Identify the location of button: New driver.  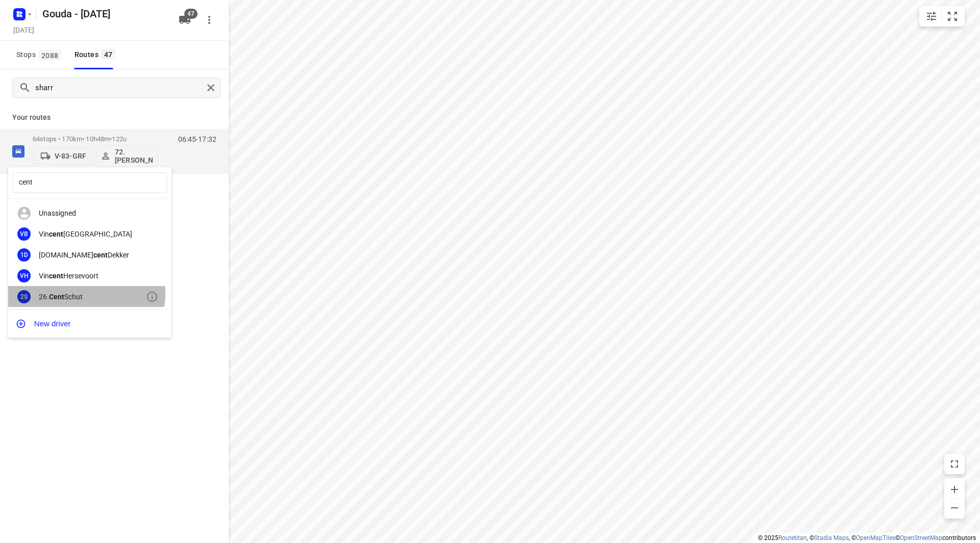
(90, 324).